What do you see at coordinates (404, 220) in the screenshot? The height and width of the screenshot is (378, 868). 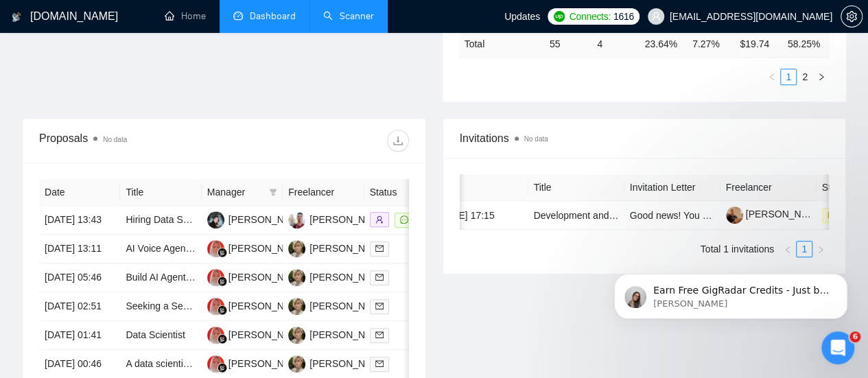 I see `span: message` at bounding box center [404, 220].